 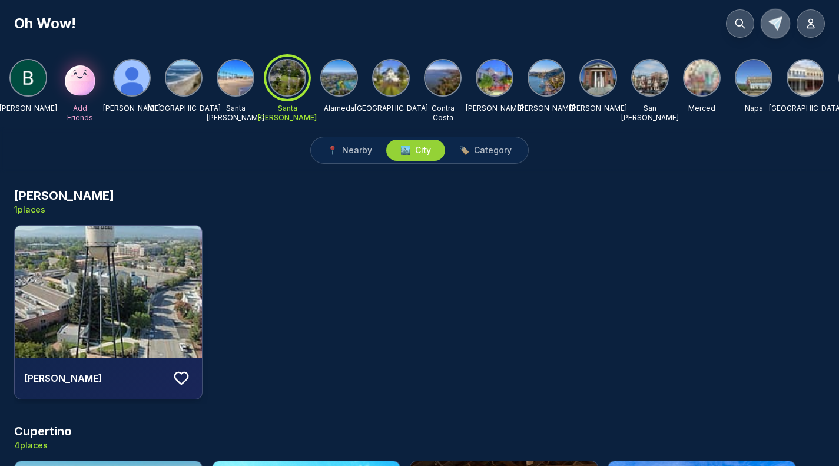 What do you see at coordinates (443, 78) in the screenshot?
I see `img: Contra Costa` at bounding box center [443, 78].